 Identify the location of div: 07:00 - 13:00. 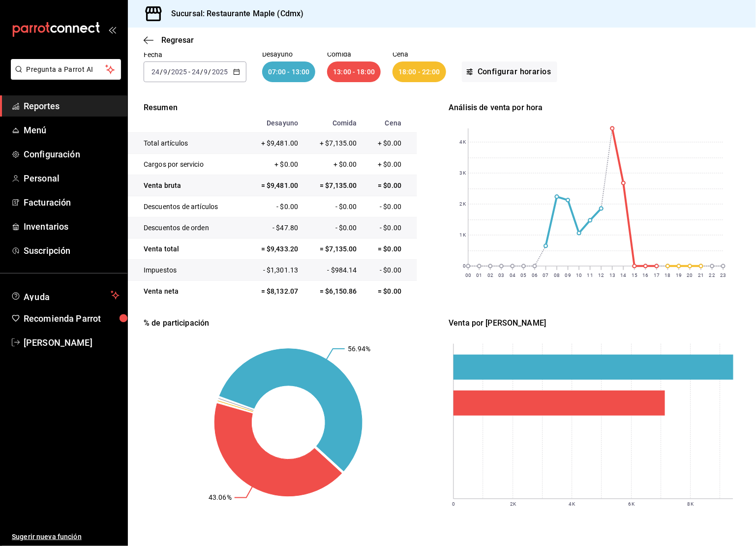
(289, 72).